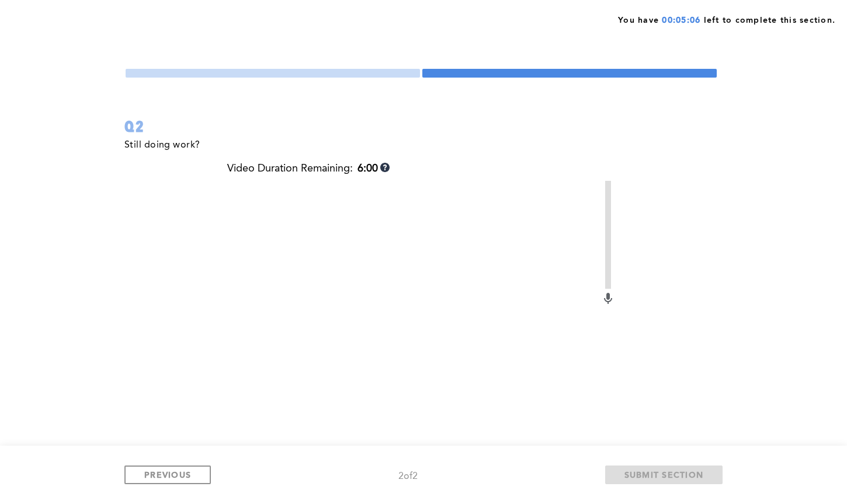 This screenshot has width=847, height=504. What do you see at coordinates (664, 475) in the screenshot?
I see `button: SUBMIT SECTION` at bounding box center [664, 475].